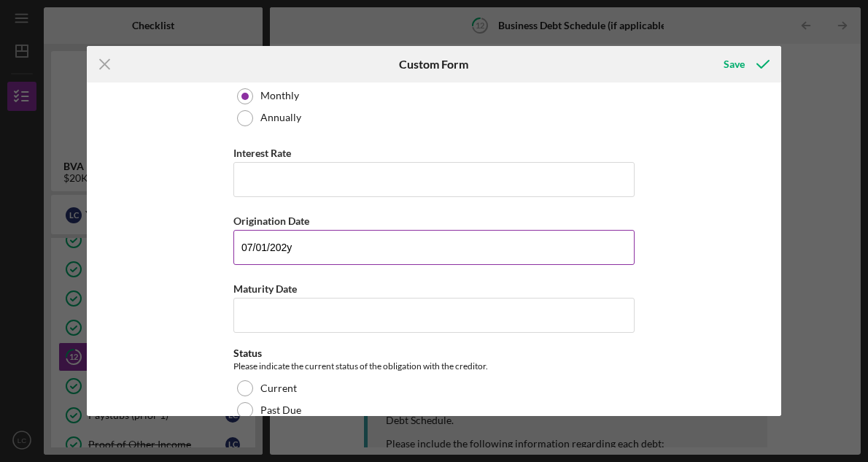 The height and width of the screenshot is (462, 868). Describe the element at coordinates (434, 353) in the screenshot. I see `div: Status` at that location.